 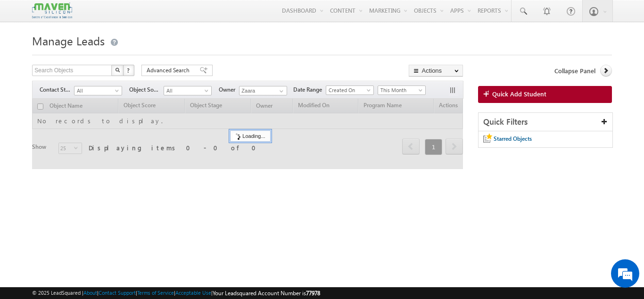 I want to click on img: Search, so click(x=118, y=70).